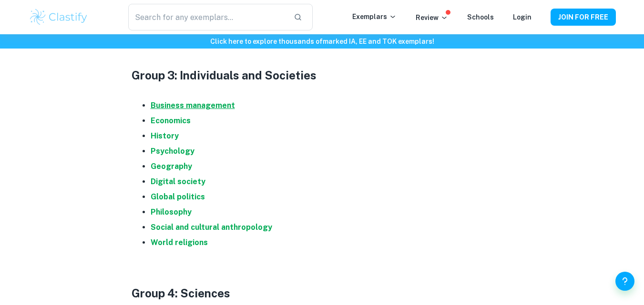 The image size is (644, 305). Describe the element at coordinates (374, 17) in the screenshot. I see `p: Exemplars` at that location.